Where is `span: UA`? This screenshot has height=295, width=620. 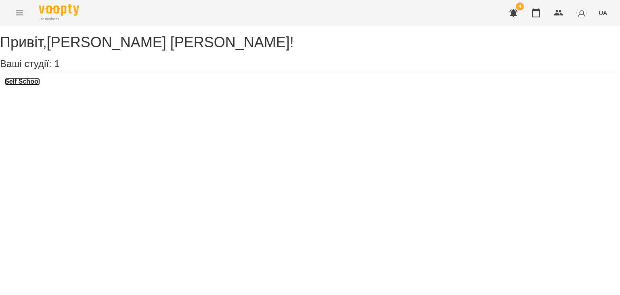 span: UA is located at coordinates (603, 13).